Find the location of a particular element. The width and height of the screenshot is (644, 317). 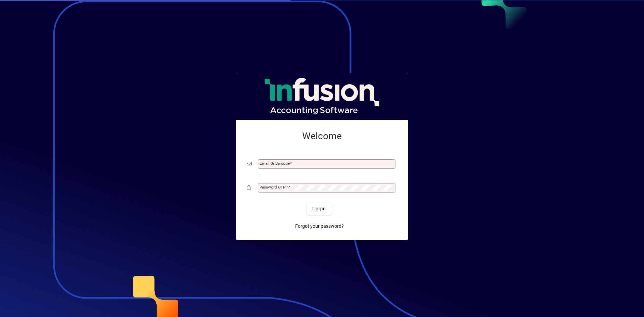

button: Login is located at coordinates (319, 209).